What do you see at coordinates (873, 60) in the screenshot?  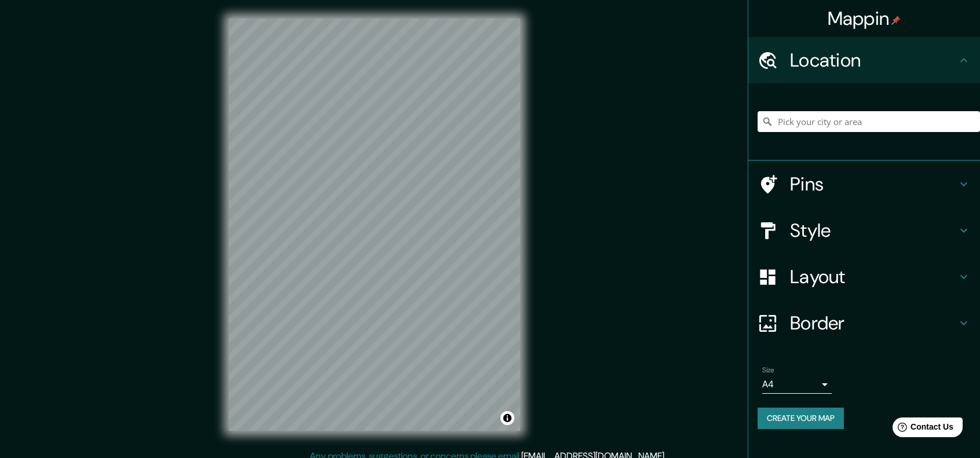 I see `h4: Location` at bounding box center [873, 60].